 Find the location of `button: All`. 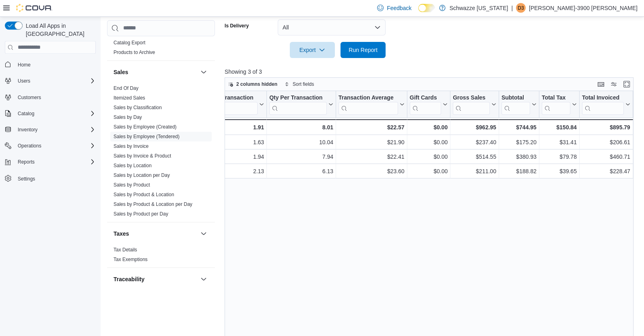

button: All is located at coordinates (332, 28).